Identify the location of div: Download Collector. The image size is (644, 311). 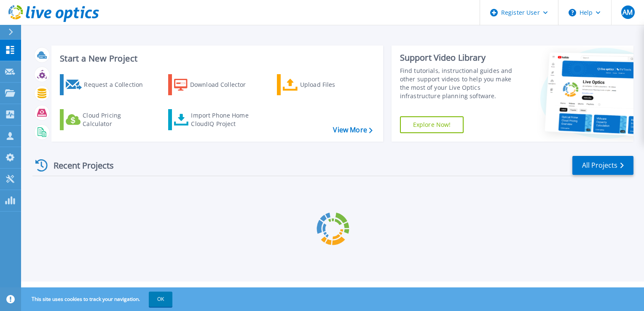
(224, 85).